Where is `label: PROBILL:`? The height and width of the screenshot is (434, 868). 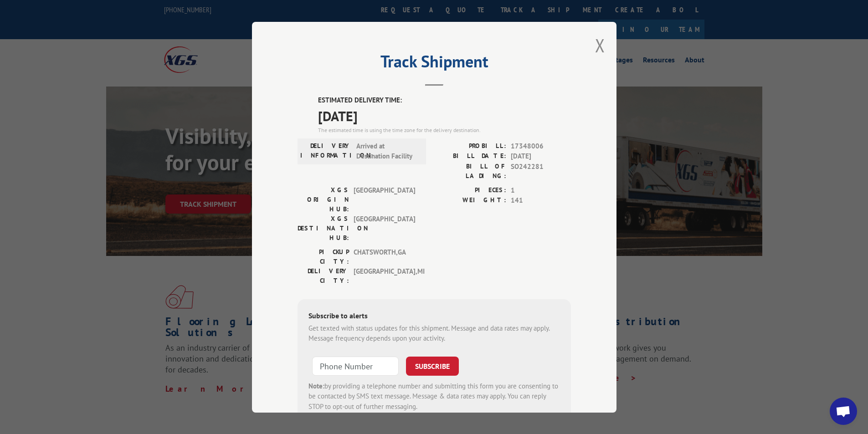 label: PROBILL: is located at coordinates (470, 146).